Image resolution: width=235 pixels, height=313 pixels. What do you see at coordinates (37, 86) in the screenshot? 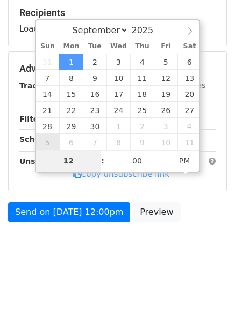
I see `strong: Tracking` at bounding box center [37, 86].